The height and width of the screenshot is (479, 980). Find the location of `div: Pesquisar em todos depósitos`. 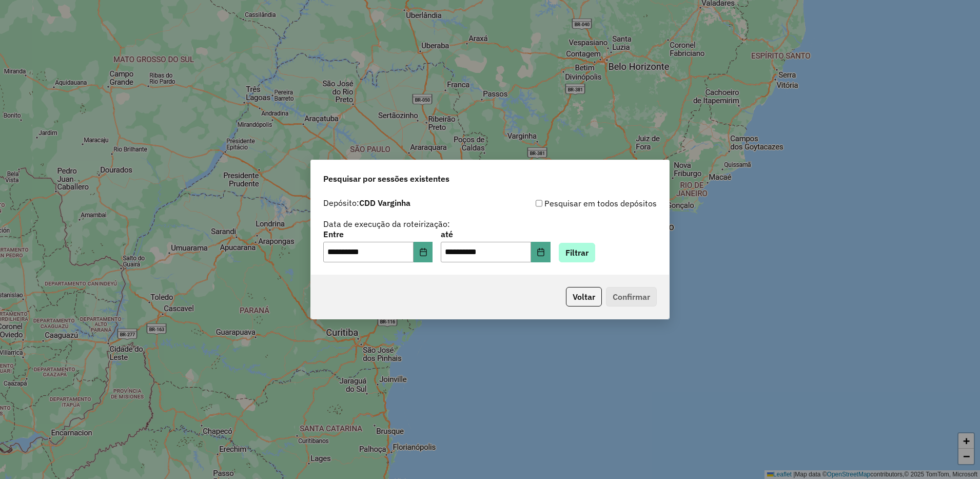

div: Pesquisar em todos depósitos is located at coordinates (573, 204).